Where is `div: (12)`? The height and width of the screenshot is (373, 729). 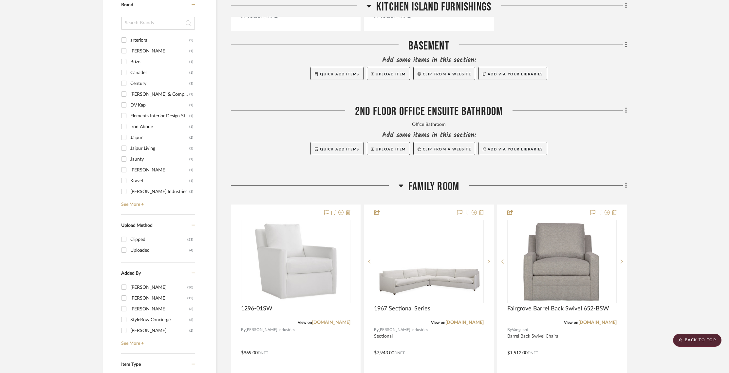 div: (12) is located at coordinates (190, 298).